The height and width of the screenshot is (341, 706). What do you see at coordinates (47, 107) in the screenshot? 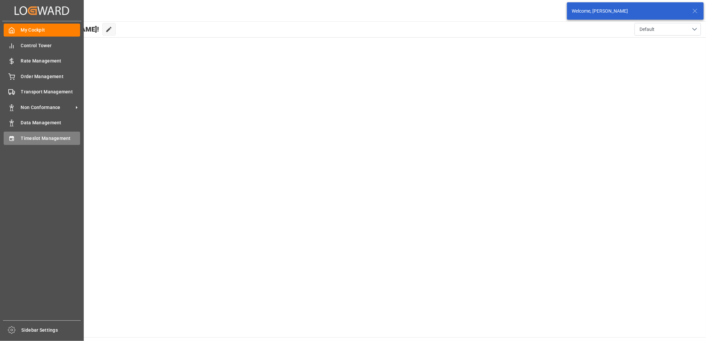
I see `span: Non Conformance` at bounding box center [47, 107].